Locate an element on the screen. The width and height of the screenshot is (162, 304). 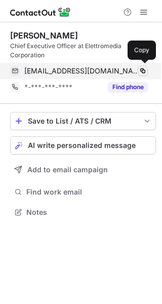
span: AI write personalized message is located at coordinates (81, 145).